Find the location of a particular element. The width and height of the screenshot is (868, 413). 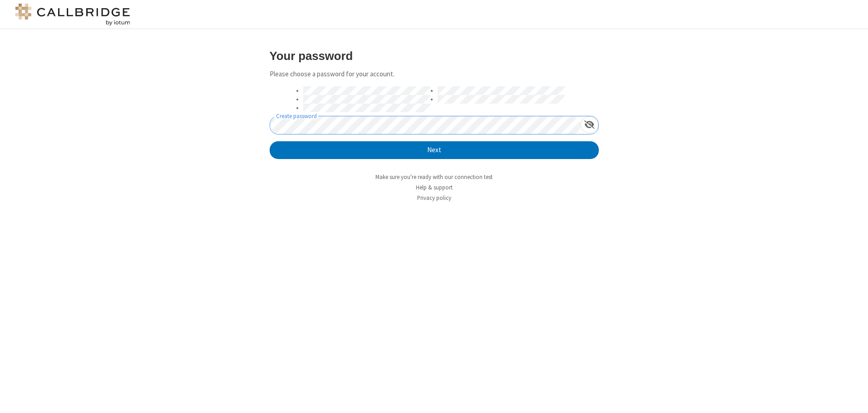

a: Privacy policy is located at coordinates (434, 197).